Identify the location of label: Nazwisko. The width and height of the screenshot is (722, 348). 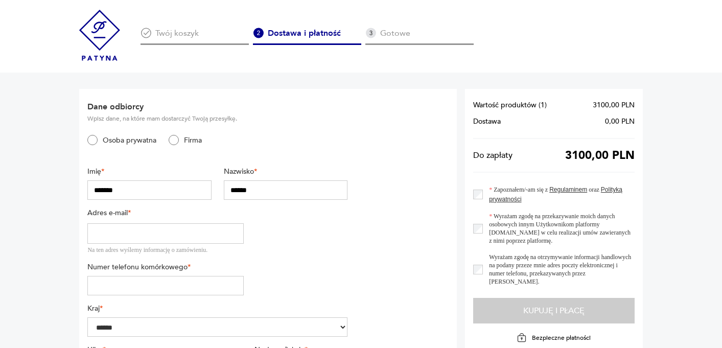
(285, 171).